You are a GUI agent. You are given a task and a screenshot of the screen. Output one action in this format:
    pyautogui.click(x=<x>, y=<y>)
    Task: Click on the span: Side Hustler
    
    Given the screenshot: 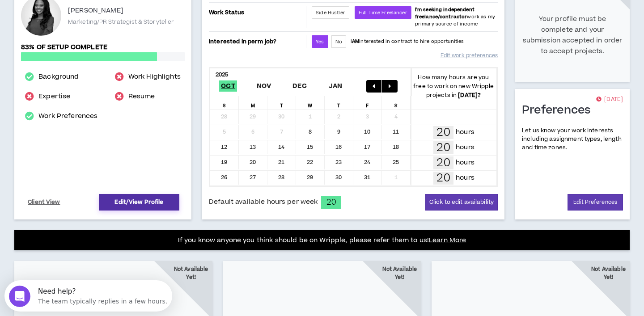 What is the action you would take?
    pyautogui.click(x=331, y=12)
    